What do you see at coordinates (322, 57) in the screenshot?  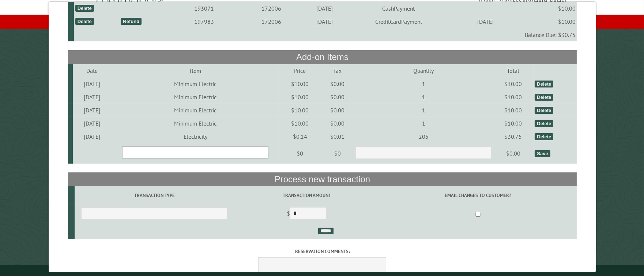 I see `th: Add-on Items` at bounding box center [322, 57].